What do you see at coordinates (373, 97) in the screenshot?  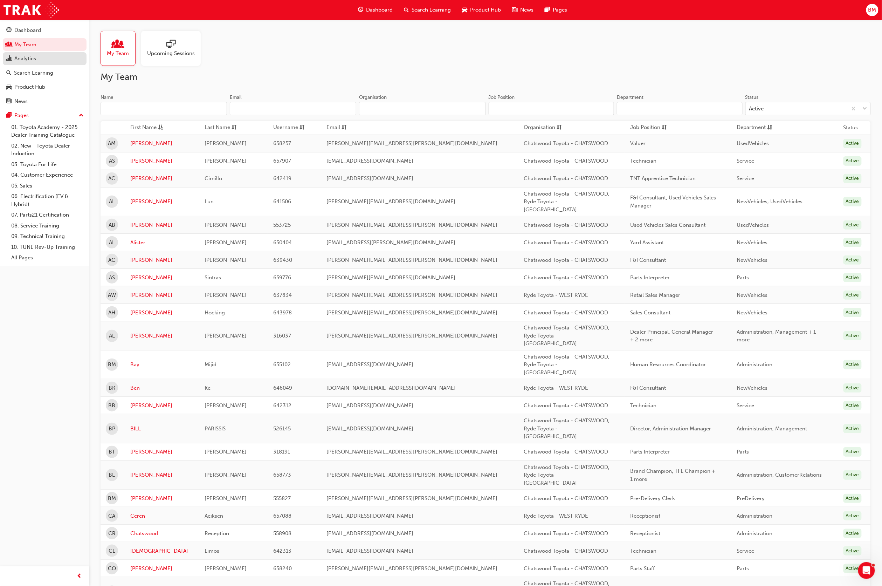 I see `div: Organisation` at bounding box center [373, 97].